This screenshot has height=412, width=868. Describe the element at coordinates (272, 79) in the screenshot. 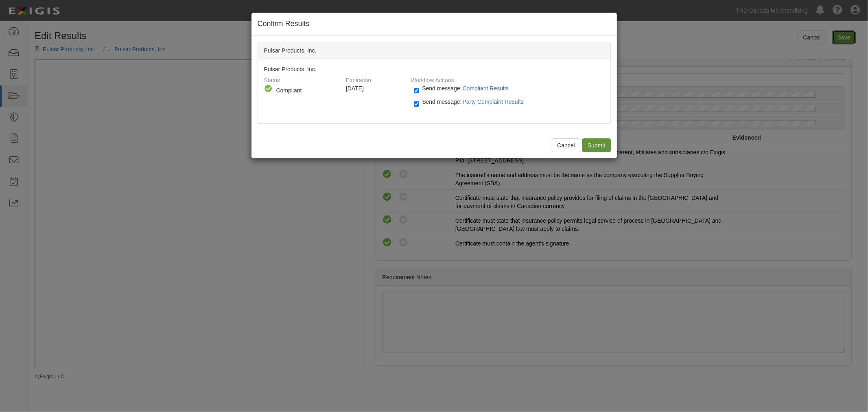

I see `label: Status` at that location.